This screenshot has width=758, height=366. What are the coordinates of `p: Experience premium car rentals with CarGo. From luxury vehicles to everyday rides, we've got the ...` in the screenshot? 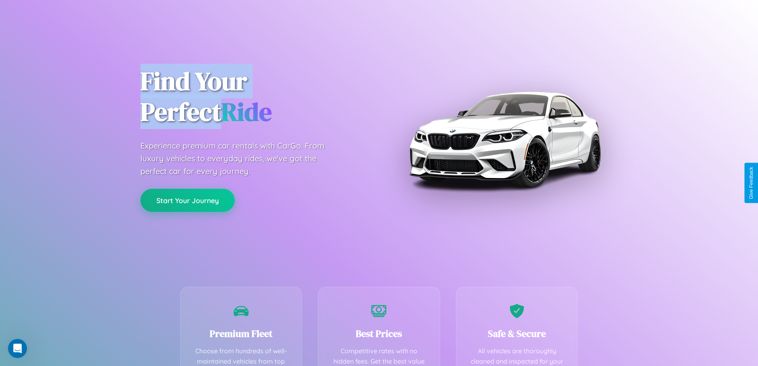 It's located at (240, 158).